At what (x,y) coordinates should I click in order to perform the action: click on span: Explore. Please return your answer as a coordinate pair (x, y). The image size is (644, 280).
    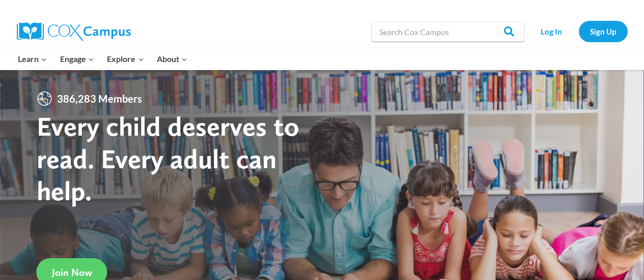
    Looking at the image, I should click on (125, 59).